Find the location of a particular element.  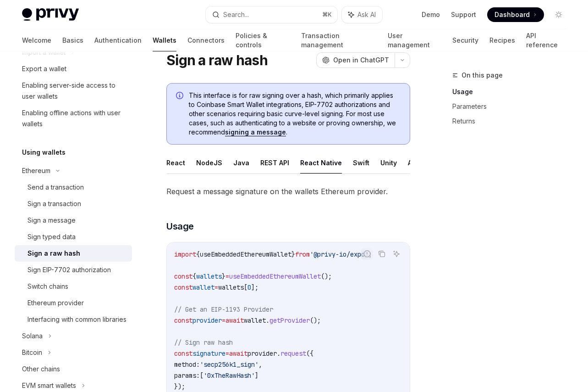

button: Unity is located at coordinates (389, 163).